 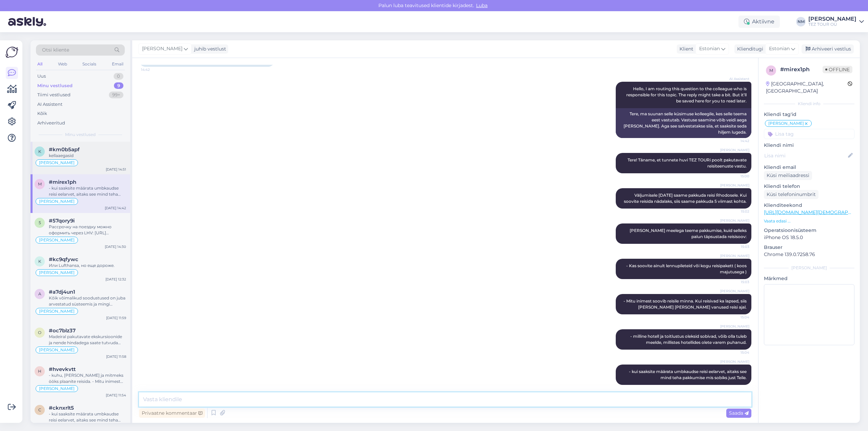 I want to click on div: NM, so click(x=801, y=21).